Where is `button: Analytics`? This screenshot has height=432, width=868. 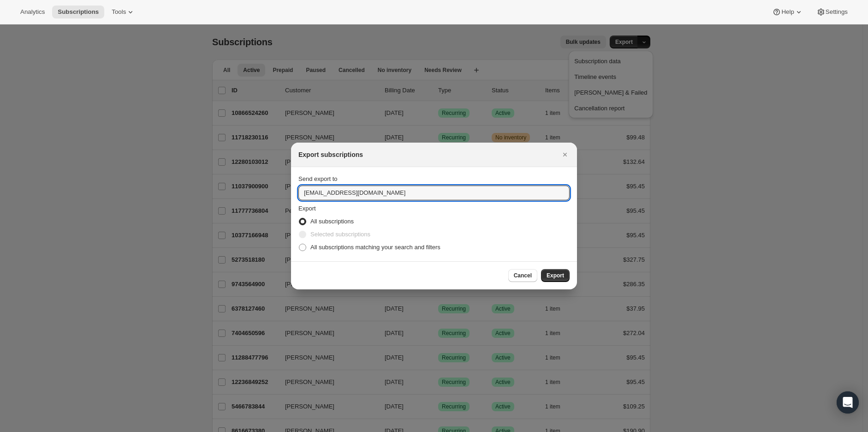
button: Analytics is located at coordinates (32, 12).